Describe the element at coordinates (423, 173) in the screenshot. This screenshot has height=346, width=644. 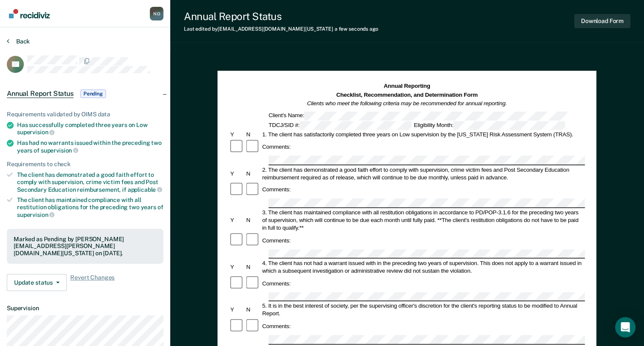
I see `div: 2. The client has demonstrated a good faith effort to comply with supervision, crime victim fees ...` at that location.